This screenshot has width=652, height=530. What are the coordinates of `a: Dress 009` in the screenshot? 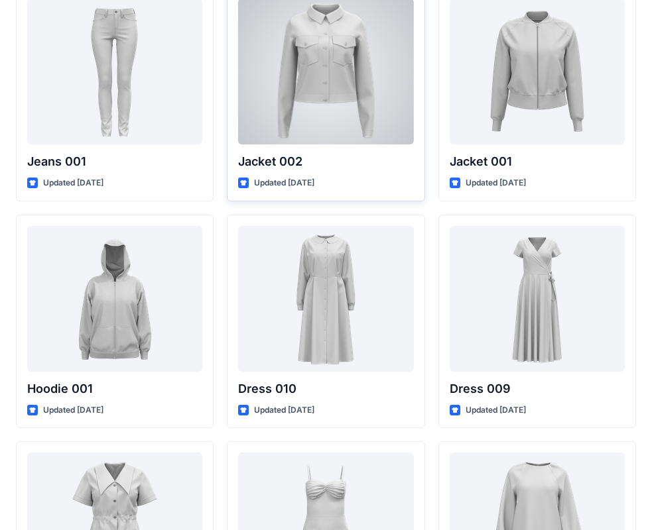 It's located at (537, 299).